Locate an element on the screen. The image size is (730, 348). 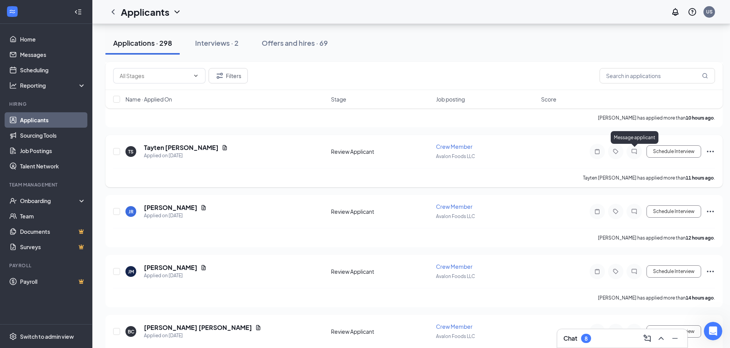
div: Reporting is located at coordinates (53, 85).